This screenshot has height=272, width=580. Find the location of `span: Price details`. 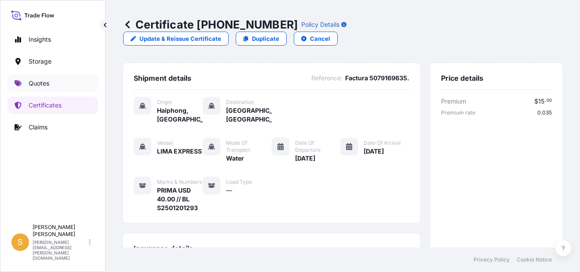

span: Price details is located at coordinates (462, 78).